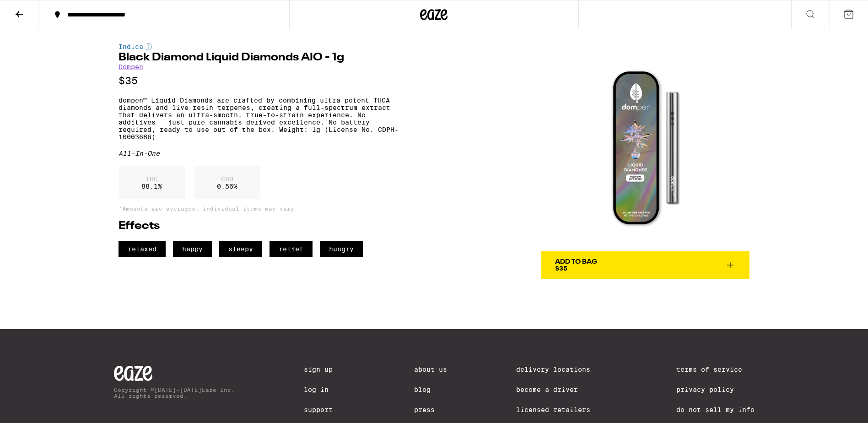  I want to click on a: Do Not Sell My Info, so click(715, 410).